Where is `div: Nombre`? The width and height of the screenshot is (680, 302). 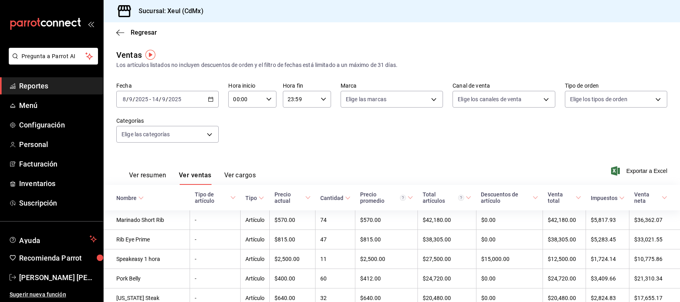 div: Nombre is located at coordinates (126, 198).